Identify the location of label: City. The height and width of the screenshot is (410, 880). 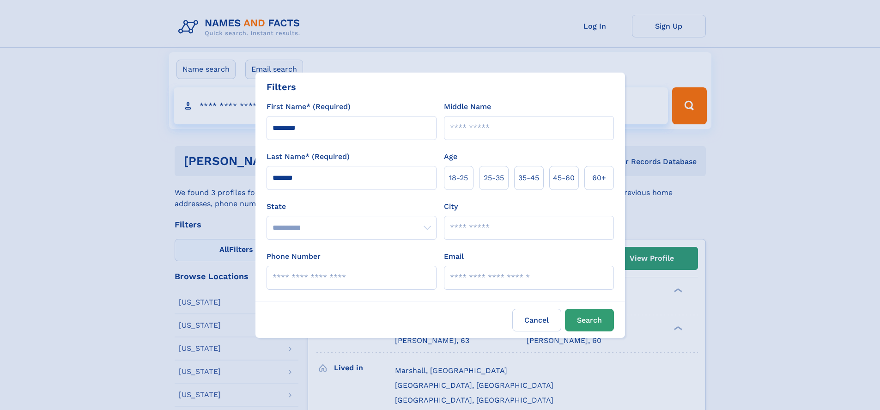
(451, 206).